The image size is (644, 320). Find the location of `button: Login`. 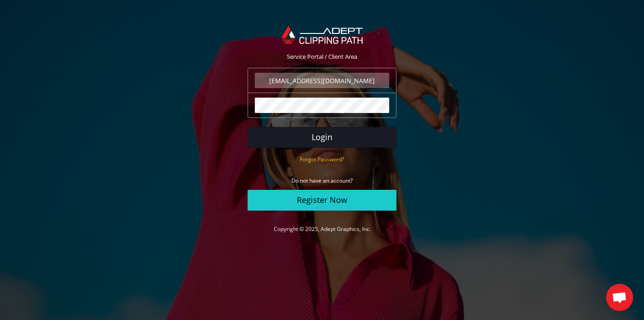

button: Login is located at coordinates (322, 137).